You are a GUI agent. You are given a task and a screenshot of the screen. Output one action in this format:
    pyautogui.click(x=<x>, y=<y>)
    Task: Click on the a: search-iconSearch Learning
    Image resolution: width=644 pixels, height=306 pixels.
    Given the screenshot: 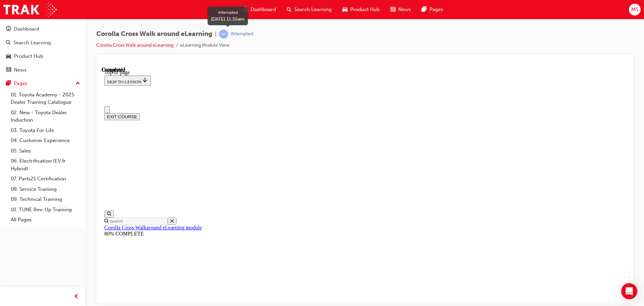 What is the action you would take?
    pyautogui.click(x=309, y=9)
    